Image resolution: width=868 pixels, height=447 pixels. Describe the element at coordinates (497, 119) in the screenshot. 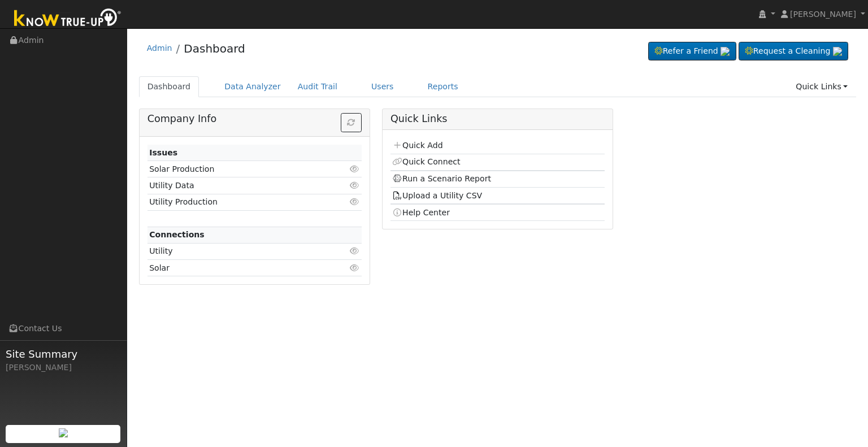

I see `h5: Quick Links` at that location.